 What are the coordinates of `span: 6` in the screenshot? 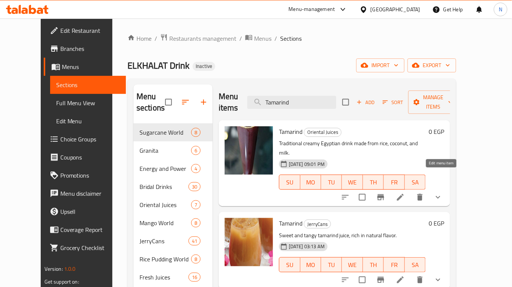 It's located at (196, 150).